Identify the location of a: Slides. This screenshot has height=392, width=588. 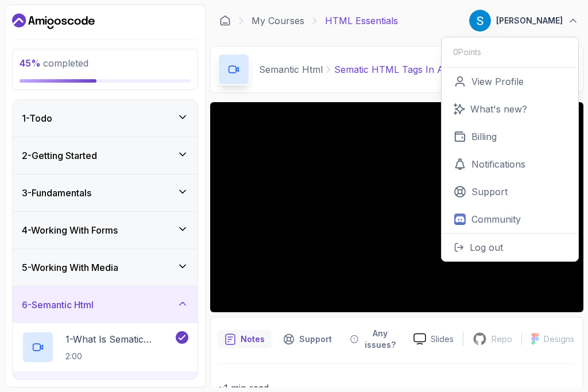
(433, 339).